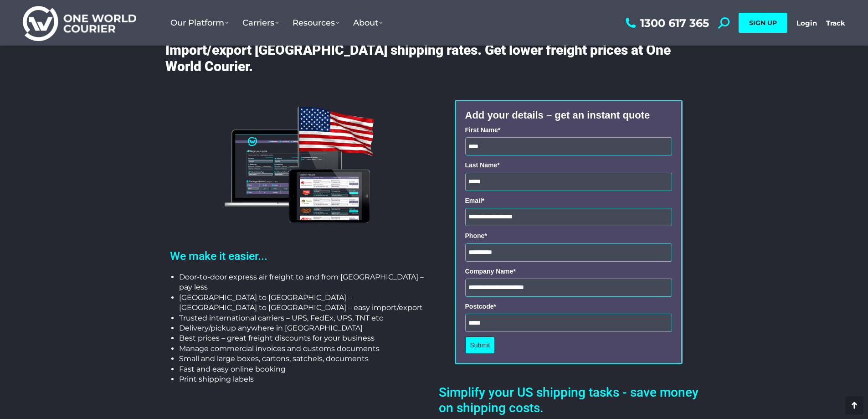  What do you see at coordinates (367, 23) in the screenshot?
I see `span: About` at bounding box center [367, 23].